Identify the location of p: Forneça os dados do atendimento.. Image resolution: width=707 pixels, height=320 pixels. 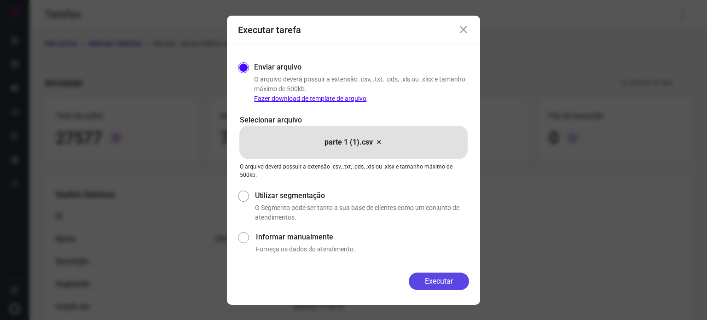
(362, 249).